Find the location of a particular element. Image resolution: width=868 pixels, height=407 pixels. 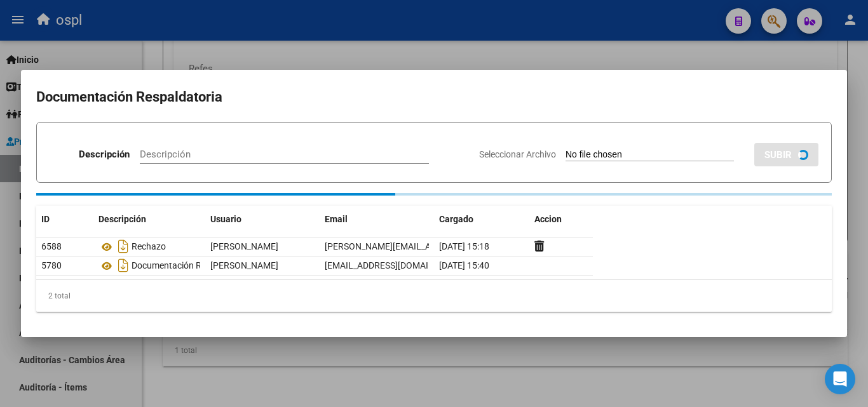

div: Rechazo is located at coordinates (149, 246).